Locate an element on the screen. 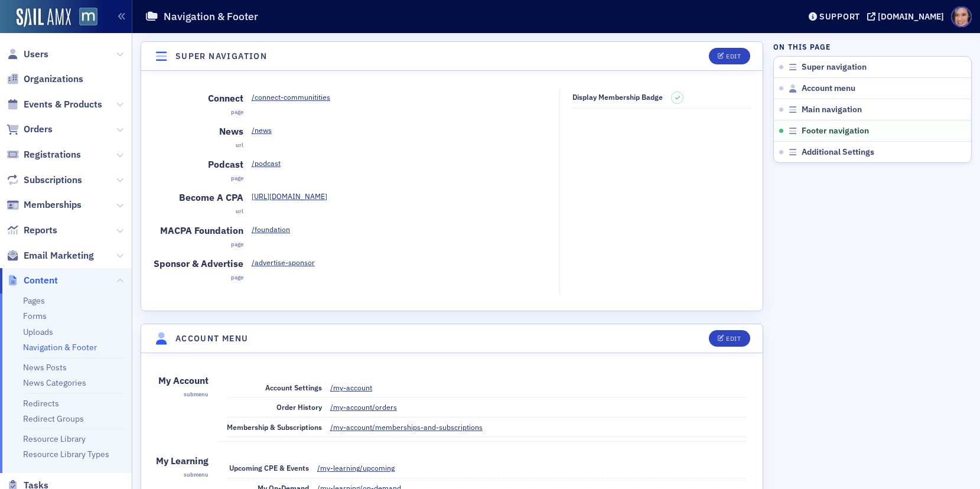  a: Uploads is located at coordinates (38, 332).